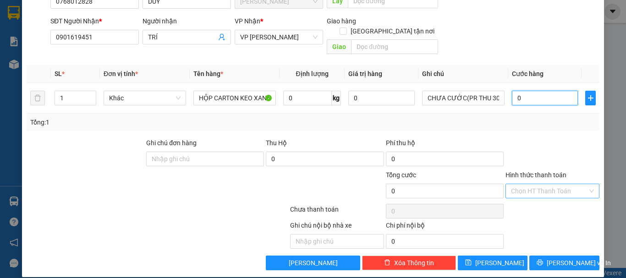  I want to click on input: Ghi Chú, so click(463, 98).